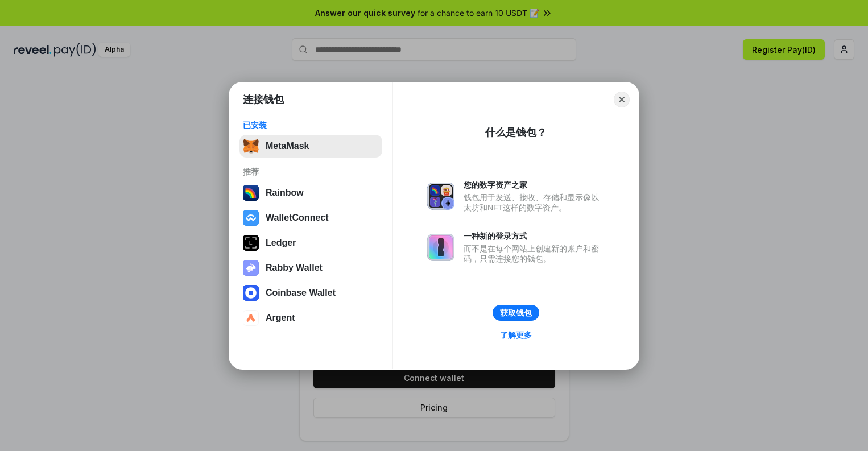  What do you see at coordinates (280, 318) in the screenshot?
I see `div: Argent` at bounding box center [280, 318].